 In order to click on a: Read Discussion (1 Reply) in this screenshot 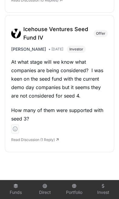, I will do `click(35, 140)`.